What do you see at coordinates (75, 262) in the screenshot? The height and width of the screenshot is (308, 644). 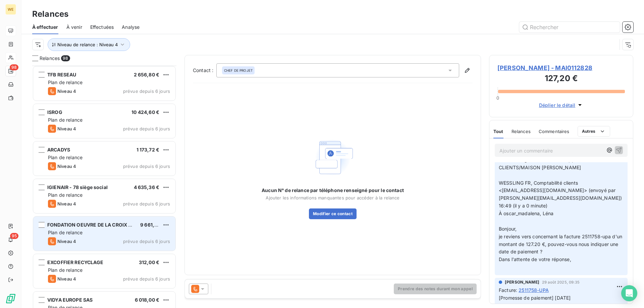 I see `span: EXCOFFIER RECYCLAGE` at bounding box center [75, 262].